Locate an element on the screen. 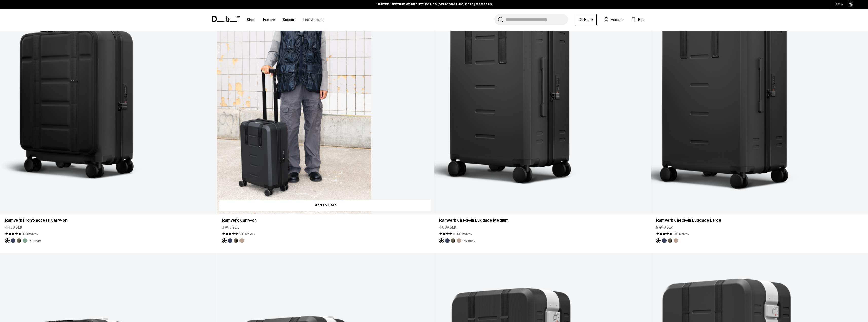 Image resolution: width=868 pixels, height=322 pixels. a: Shop is located at coordinates (251, 19).